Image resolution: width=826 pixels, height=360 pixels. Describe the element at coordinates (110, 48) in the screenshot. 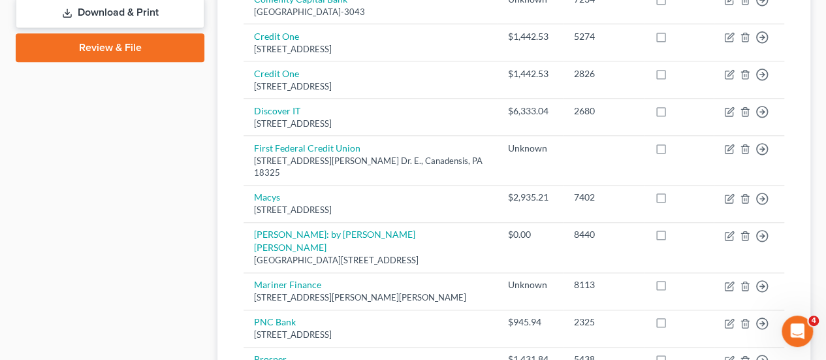

I see `a: Review & File` at that location.